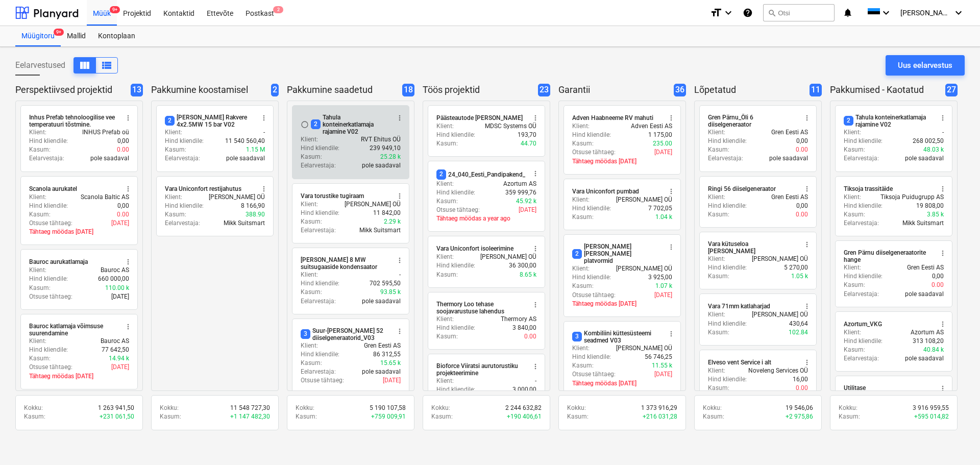 This screenshot has height=465, width=980. Describe the element at coordinates (392, 222) in the screenshot. I see `p: 2.29 k` at that location.